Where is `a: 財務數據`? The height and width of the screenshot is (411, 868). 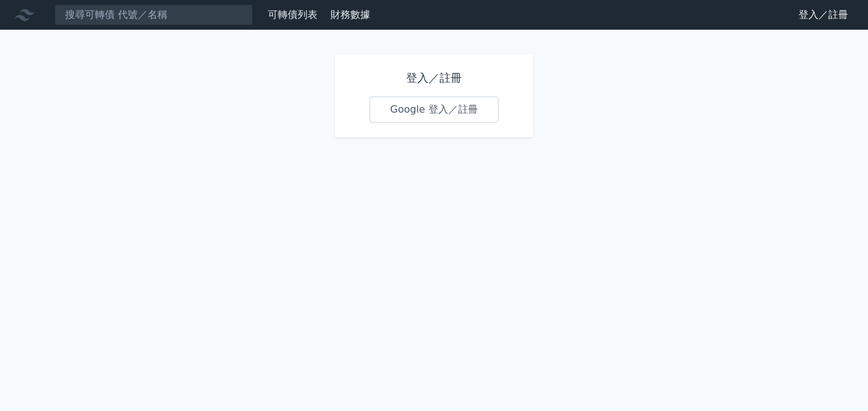 a: 財務數據 is located at coordinates (350, 14).